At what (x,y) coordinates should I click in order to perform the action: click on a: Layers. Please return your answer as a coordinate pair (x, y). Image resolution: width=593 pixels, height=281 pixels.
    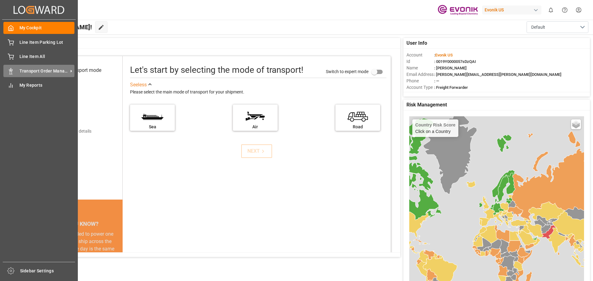
    Looking at the image, I should click on (576, 124).